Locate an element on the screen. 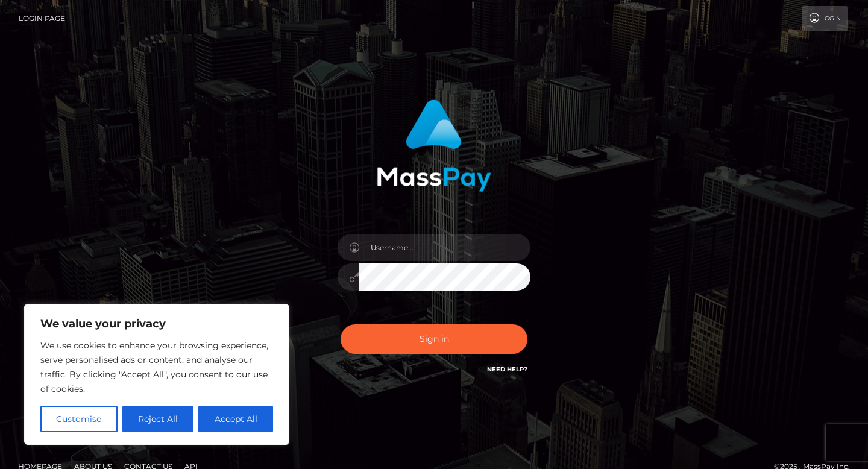  p: We value your privacy is located at coordinates (156, 323).